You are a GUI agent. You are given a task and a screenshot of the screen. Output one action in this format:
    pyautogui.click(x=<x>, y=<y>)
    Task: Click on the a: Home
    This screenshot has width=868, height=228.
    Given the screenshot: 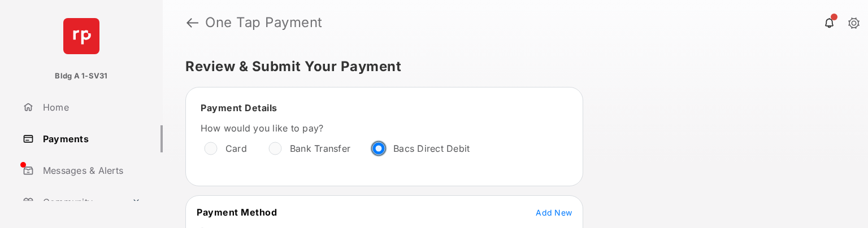 What is the action you would take?
    pyautogui.click(x=90, y=107)
    